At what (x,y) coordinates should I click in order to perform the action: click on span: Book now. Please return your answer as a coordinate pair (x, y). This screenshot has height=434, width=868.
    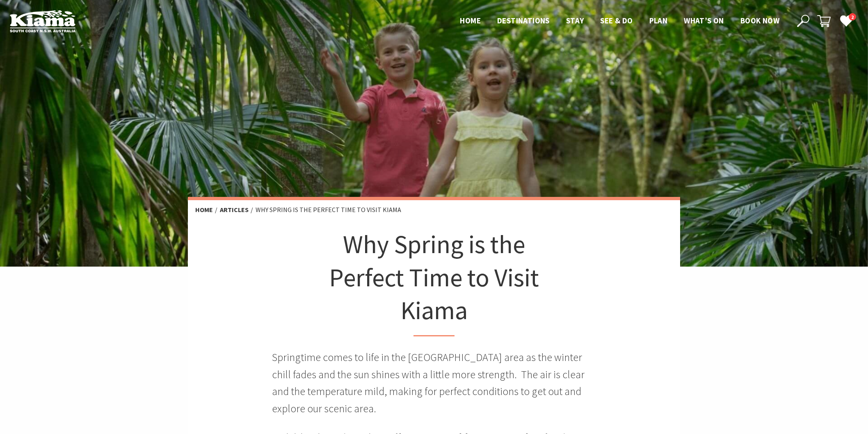
    Looking at the image, I should click on (760, 21).